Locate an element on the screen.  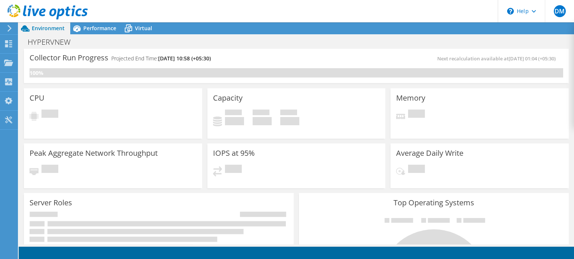
h3: Peak Aggregate Network Throughput is located at coordinates (93, 153).